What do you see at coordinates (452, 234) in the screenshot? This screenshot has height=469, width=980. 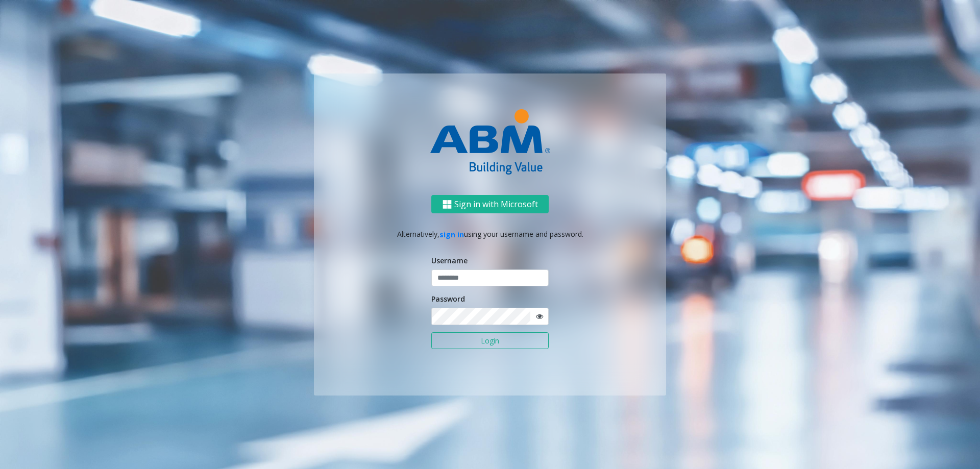 I see `a: sign in` at bounding box center [452, 234].